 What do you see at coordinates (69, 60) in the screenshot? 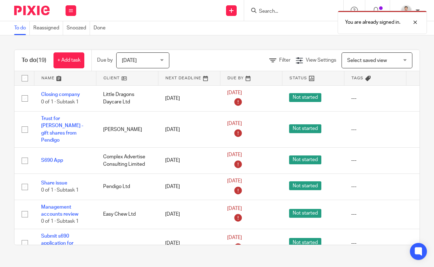
I see `a: + Add task` at bounding box center [69, 60].